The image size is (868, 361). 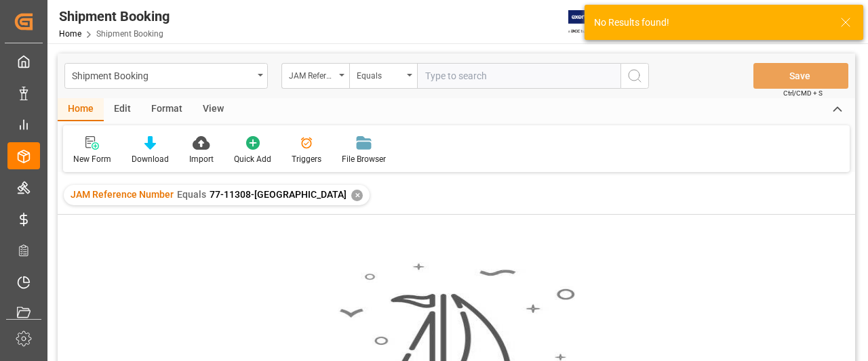 What do you see at coordinates (801, 76) in the screenshot?
I see `button: Save` at bounding box center [801, 76].